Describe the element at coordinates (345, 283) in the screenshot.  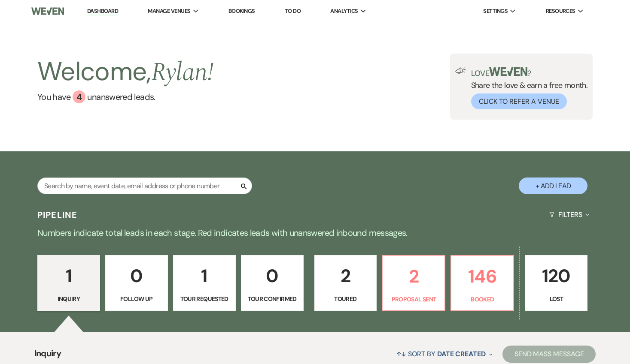
I see `a: 2Toured` at that location.